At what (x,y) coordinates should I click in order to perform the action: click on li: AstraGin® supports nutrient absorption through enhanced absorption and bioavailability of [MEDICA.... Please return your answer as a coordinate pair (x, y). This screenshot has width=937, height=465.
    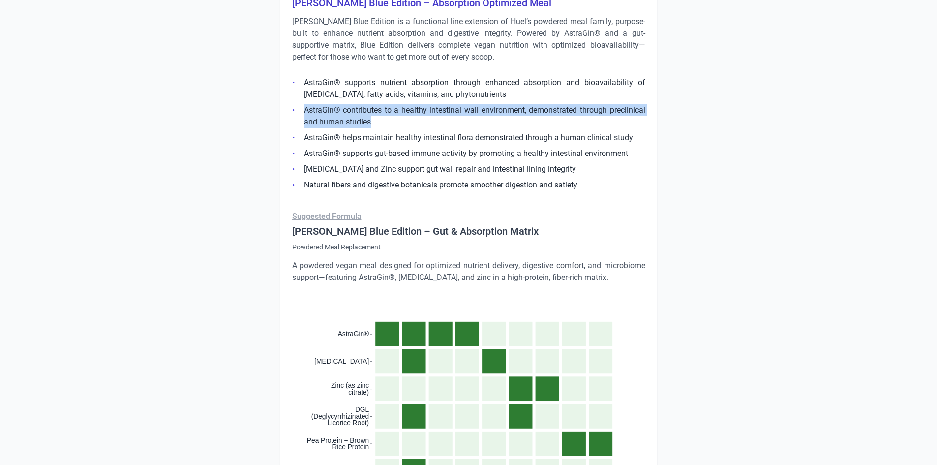
    Looking at the image, I should click on (469, 89).